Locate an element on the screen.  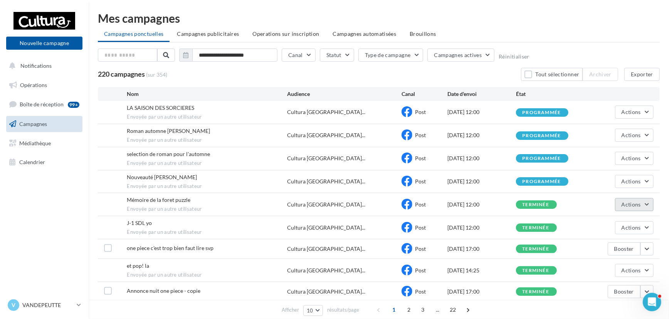
span: 2 is located at coordinates (409, 310).